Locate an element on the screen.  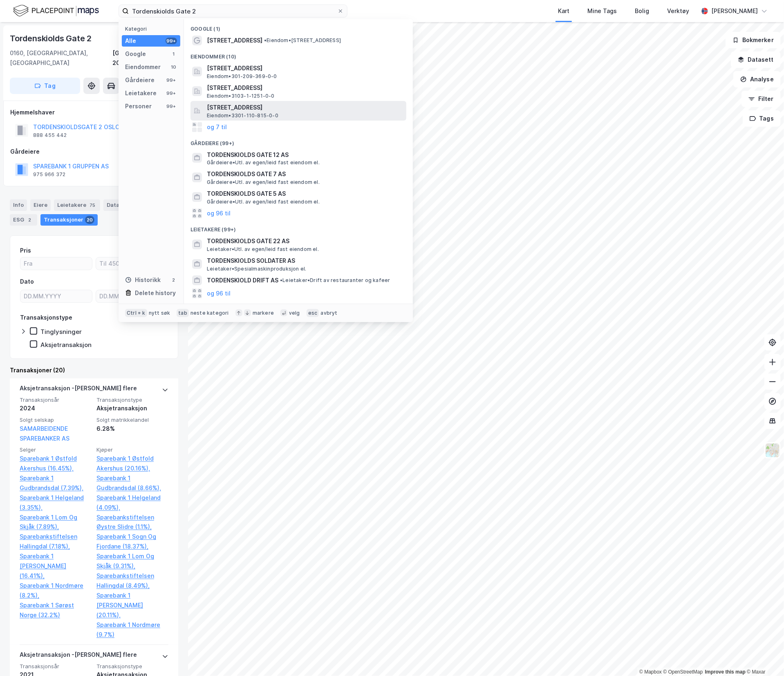
a: Sparebank 1 Sogn Og Fjordane (18.37%), is located at coordinates (132, 541).